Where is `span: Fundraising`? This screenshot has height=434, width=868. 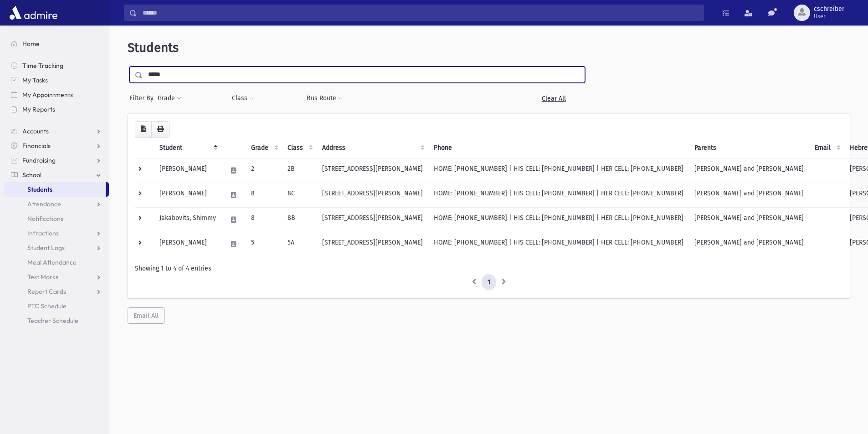
span: Fundraising is located at coordinates (39, 160).